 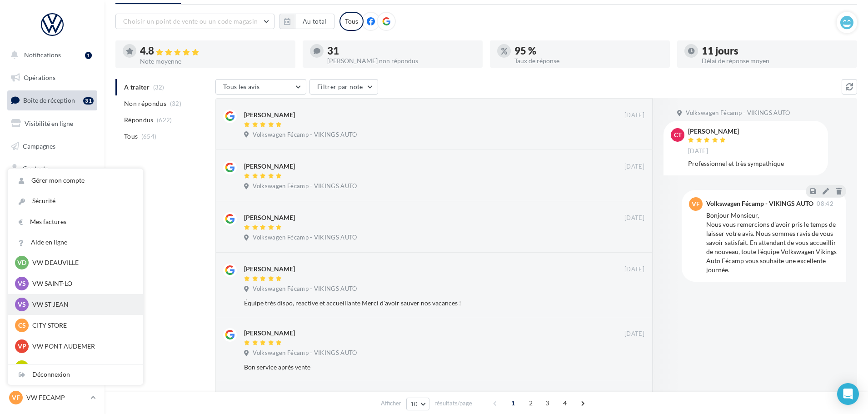 I want to click on span: (622), so click(x=165, y=120).